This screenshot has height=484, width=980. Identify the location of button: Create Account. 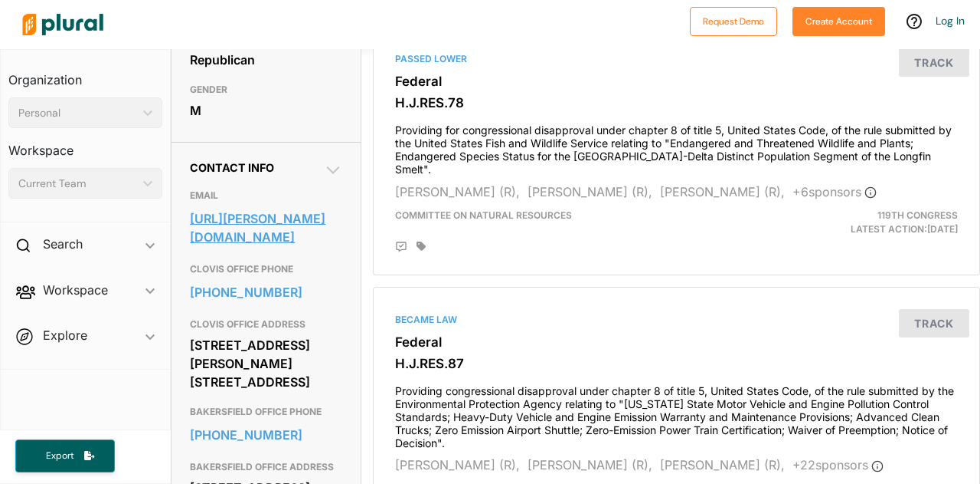
(839, 21).